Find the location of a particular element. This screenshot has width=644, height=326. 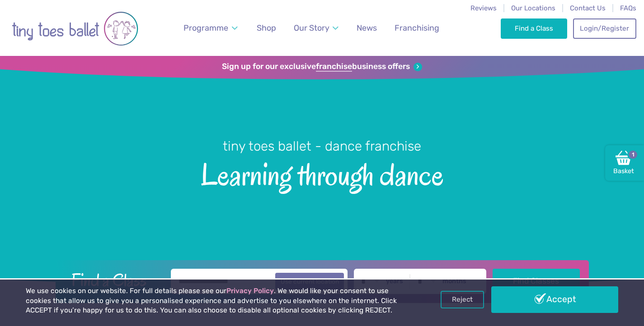

a: Login/Register is located at coordinates (605, 28).